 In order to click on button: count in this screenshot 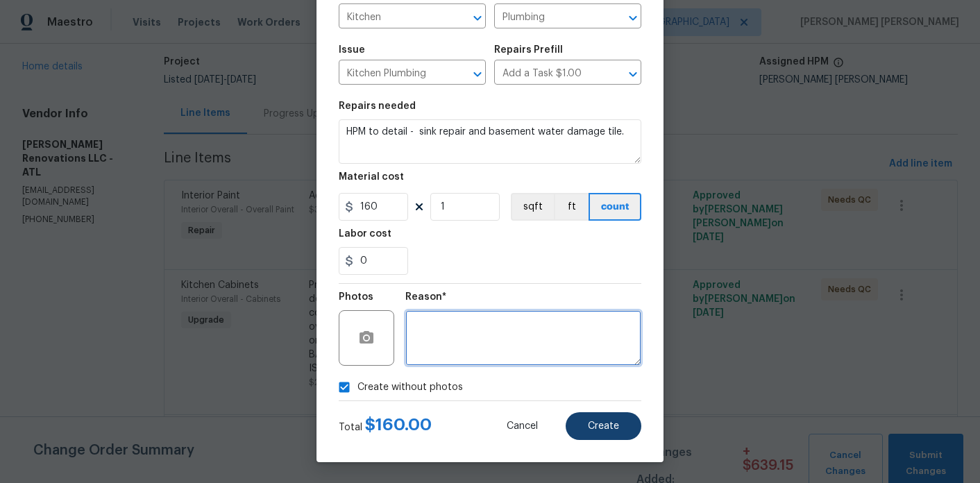, I will do `click(615, 207)`.